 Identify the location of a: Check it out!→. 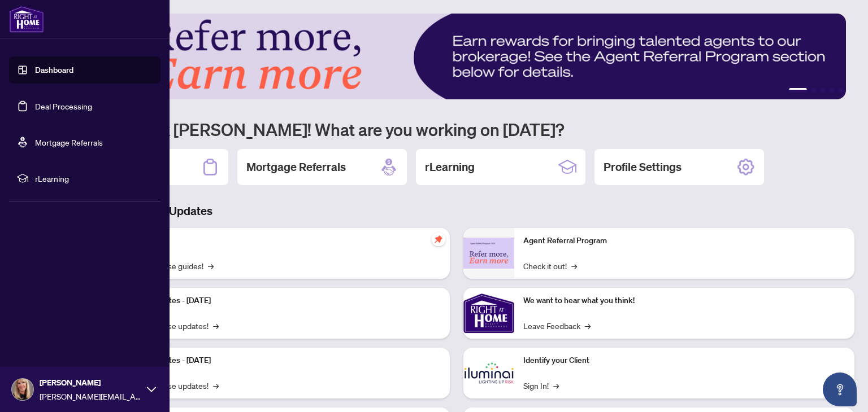
(550, 266).